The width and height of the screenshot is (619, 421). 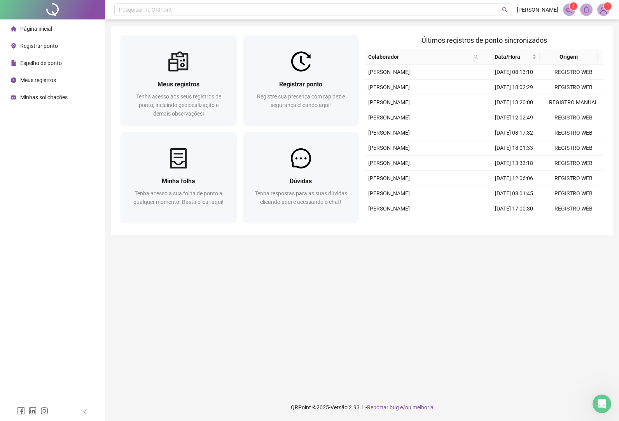 What do you see at coordinates (508, 57) in the screenshot?
I see `span: Data/Hora` at bounding box center [508, 57].